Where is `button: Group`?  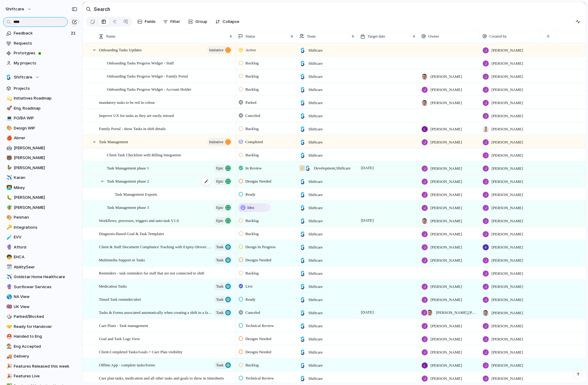 button: Group is located at coordinates (197, 21).